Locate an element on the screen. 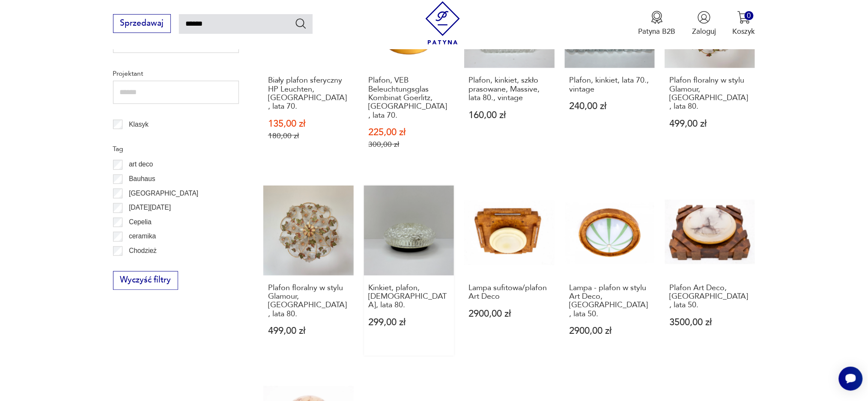  p: Klasyk is located at coordinates (138, 124).